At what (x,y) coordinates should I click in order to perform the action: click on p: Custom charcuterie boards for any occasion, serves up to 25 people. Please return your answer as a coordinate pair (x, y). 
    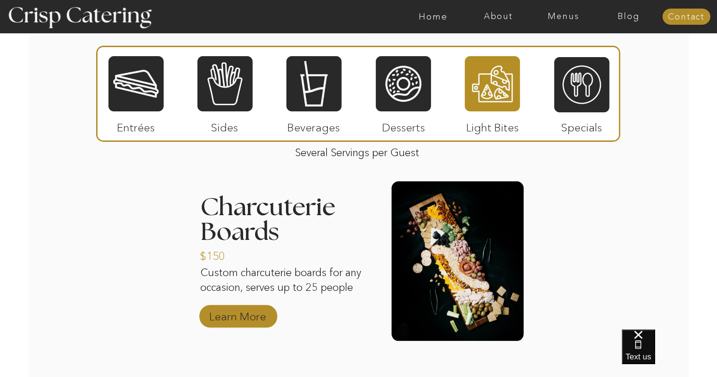
    Looking at the image, I should click on (282, 286).